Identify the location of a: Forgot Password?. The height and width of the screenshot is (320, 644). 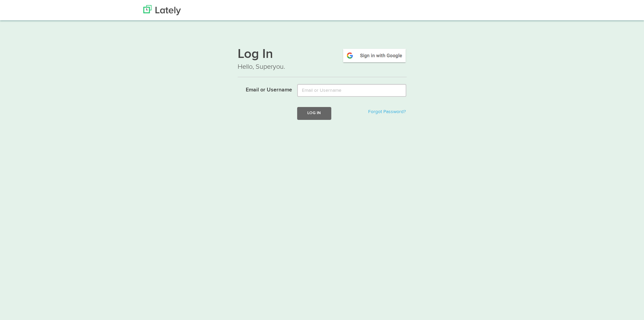
(387, 112).